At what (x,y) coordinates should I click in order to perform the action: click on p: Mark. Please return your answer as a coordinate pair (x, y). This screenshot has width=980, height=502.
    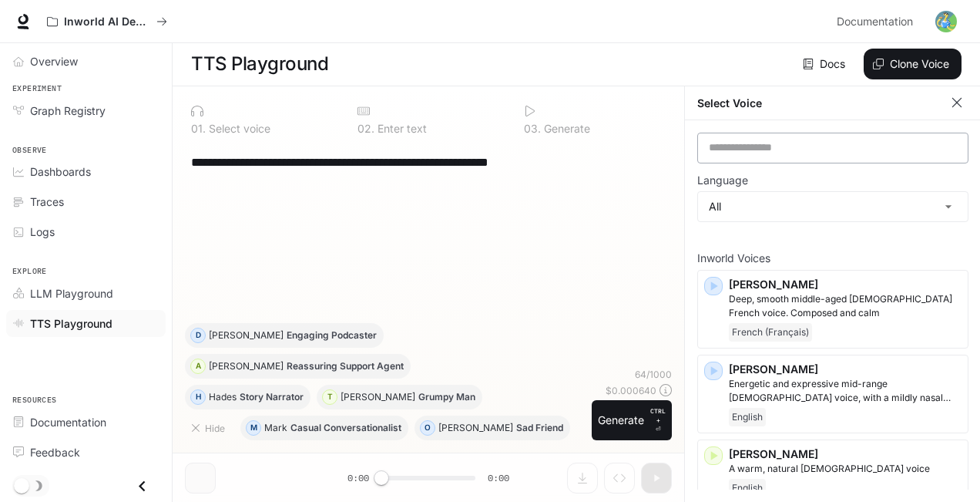
    Looking at the image, I should click on (276, 428).